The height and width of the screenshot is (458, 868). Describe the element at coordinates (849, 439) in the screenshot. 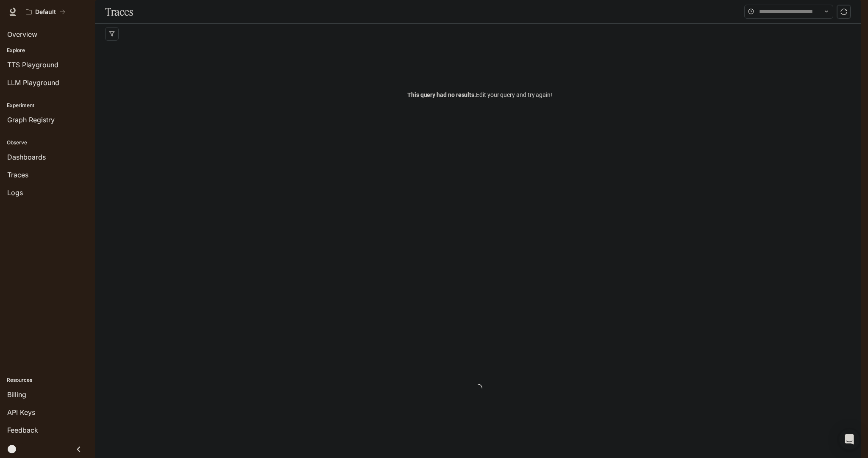

I see `div: Open Intercom Messenger` at that location.